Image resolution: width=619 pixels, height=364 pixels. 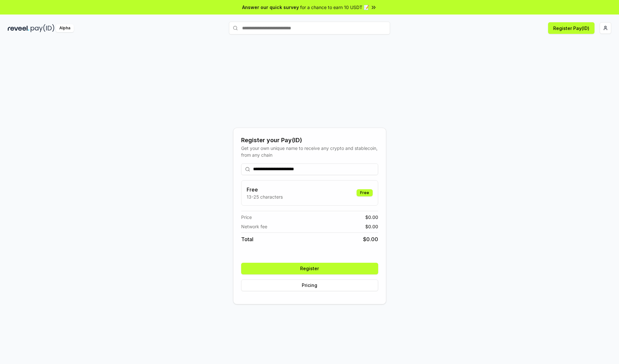 I want to click on h3: Free, so click(x=265, y=189).